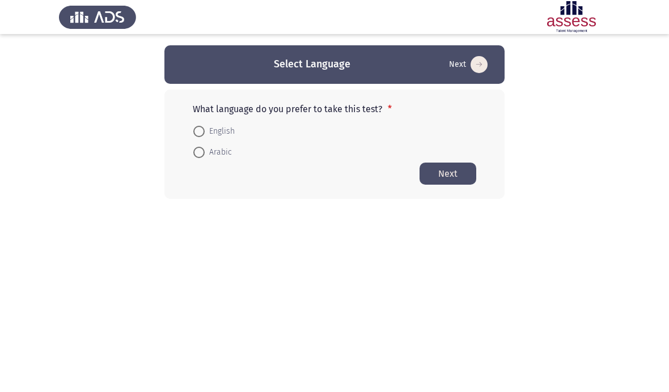  I want to click on span: Arabic, so click(218, 153).